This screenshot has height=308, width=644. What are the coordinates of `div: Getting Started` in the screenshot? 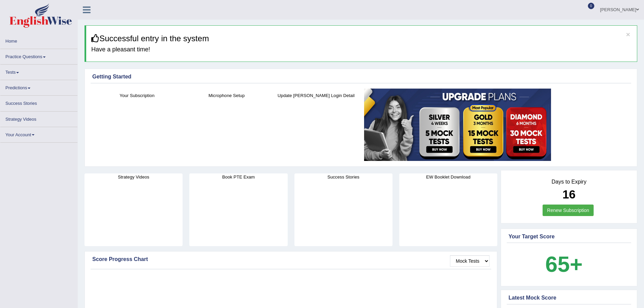 It's located at (361, 77).